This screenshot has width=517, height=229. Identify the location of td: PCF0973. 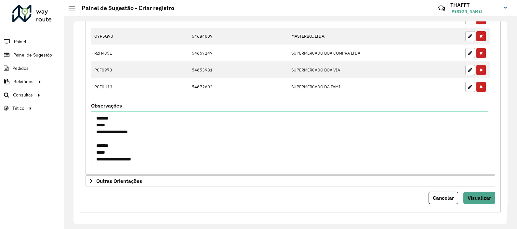
(111, 70).